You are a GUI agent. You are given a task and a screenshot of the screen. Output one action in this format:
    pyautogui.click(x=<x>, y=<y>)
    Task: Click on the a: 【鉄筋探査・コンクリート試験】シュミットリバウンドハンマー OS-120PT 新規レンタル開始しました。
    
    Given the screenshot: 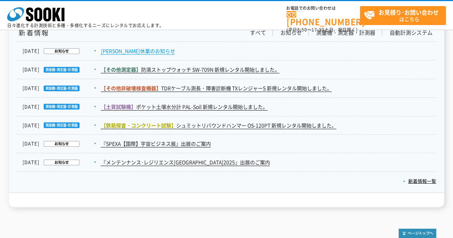 What is the action you would take?
    pyautogui.click(x=219, y=125)
    